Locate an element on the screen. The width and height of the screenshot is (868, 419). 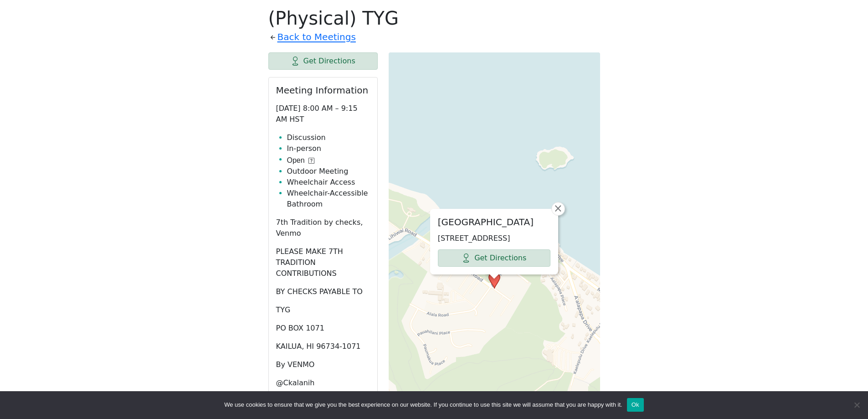
p: PLEASE MAKE 7TH TRADITION CONTRIBUTIONS is located at coordinates (323, 262).